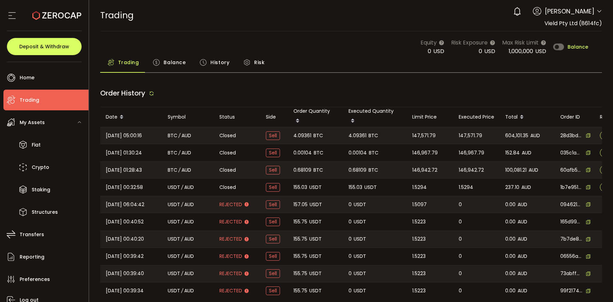  I want to click on span: 155.03, so click(355, 187).